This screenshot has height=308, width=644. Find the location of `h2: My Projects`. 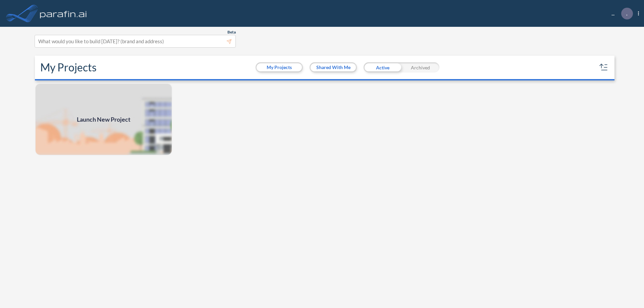

h2: My Projects is located at coordinates (68, 67).